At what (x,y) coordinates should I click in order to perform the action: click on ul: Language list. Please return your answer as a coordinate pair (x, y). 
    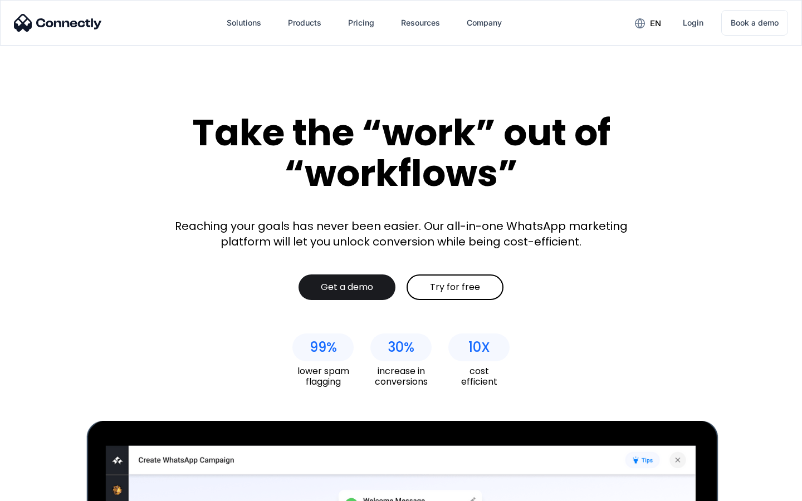
    Looking at the image, I should click on (45, 490).